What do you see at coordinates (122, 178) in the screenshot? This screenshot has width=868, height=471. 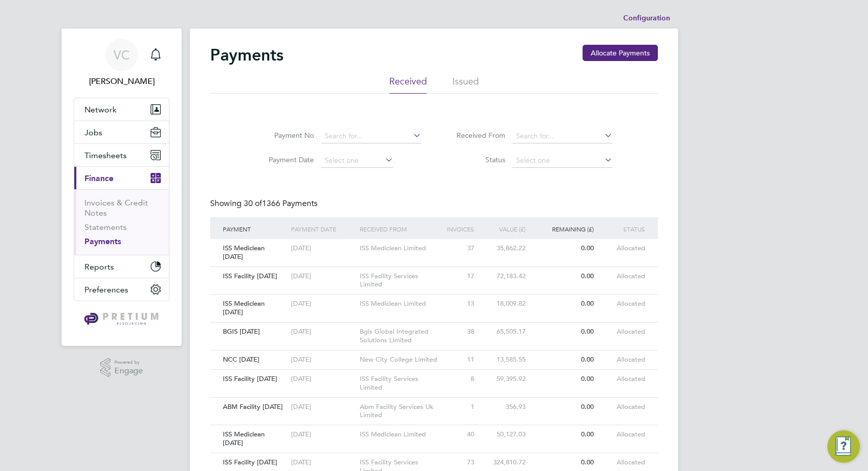 I see `button: Finance` at bounding box center [122, 178].